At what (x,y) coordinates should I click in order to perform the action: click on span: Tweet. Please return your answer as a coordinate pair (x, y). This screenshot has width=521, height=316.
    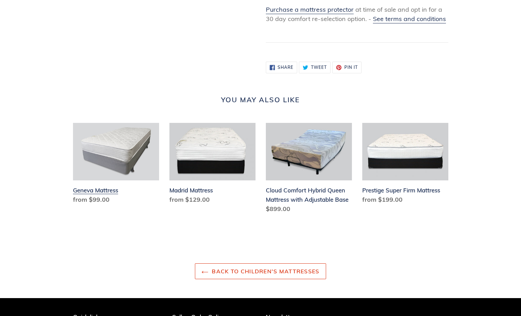
    Looking at the image, I should click on (319, 67).